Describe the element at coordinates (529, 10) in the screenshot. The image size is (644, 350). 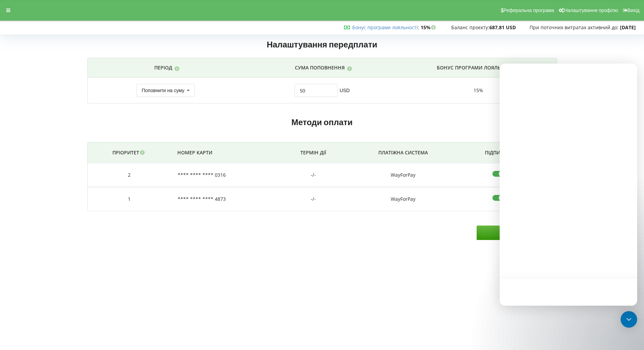
I see `span: Реферальна програма` at that location.